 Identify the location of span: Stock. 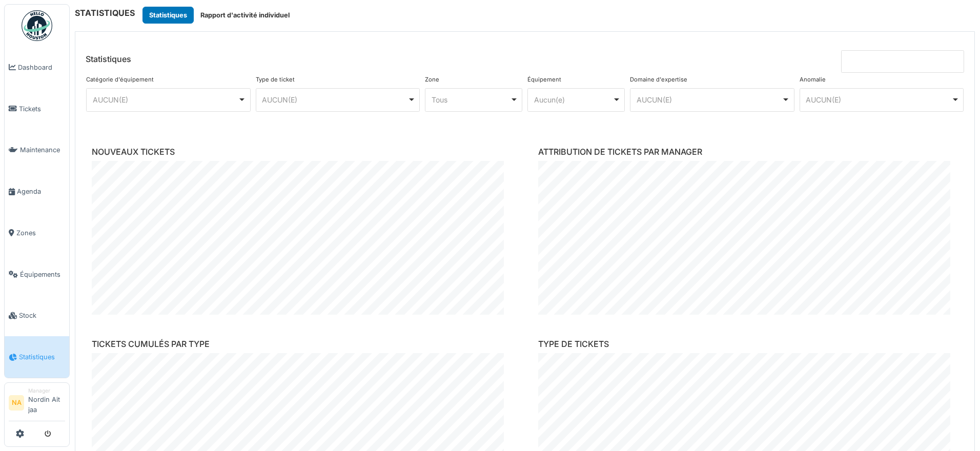
(42, 315).